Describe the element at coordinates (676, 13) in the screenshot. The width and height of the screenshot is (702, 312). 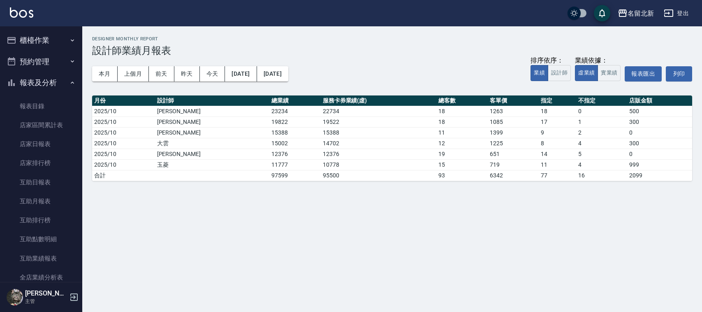
I see `button: 登出` at that location.